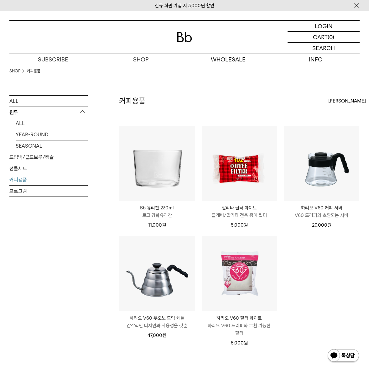 The width and height of the screenshot is (369, 373). I want to click on img: 하리오 V60 커피 서버, so click(322, 163).